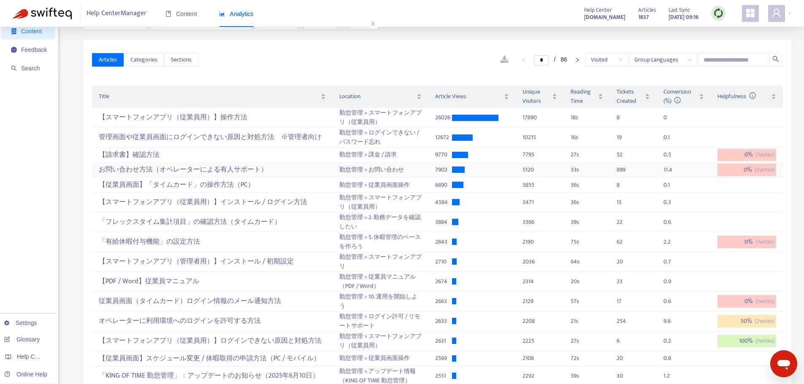 This screenshot has height=384, width=804. What do you see at coordinates (381, 302) in the screenshot?
I see `td: 勤怠管理 > 10. 運用を開始しよう` at bounding box center [381, 302].